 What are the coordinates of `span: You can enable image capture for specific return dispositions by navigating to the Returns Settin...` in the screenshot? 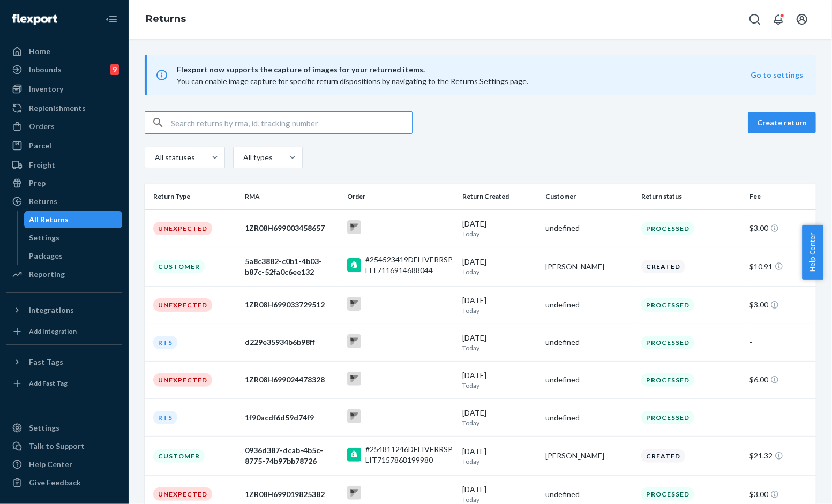 It's located at (352, 81).